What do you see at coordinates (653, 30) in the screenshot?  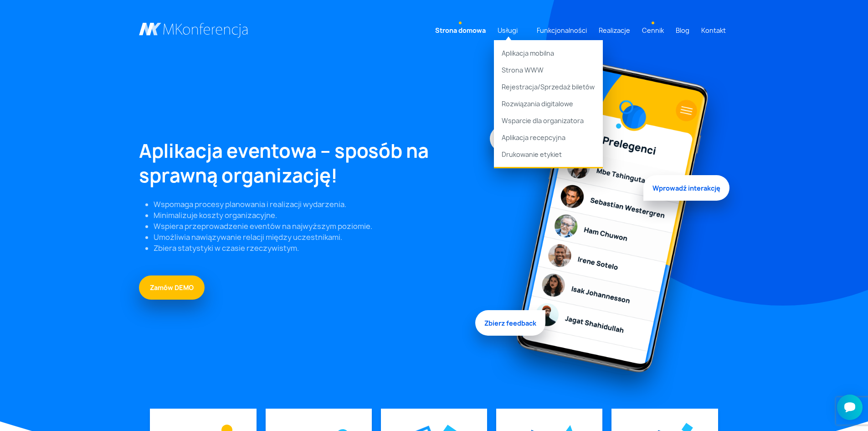 I see `a: Cennik` at bounding box center [653, 30].